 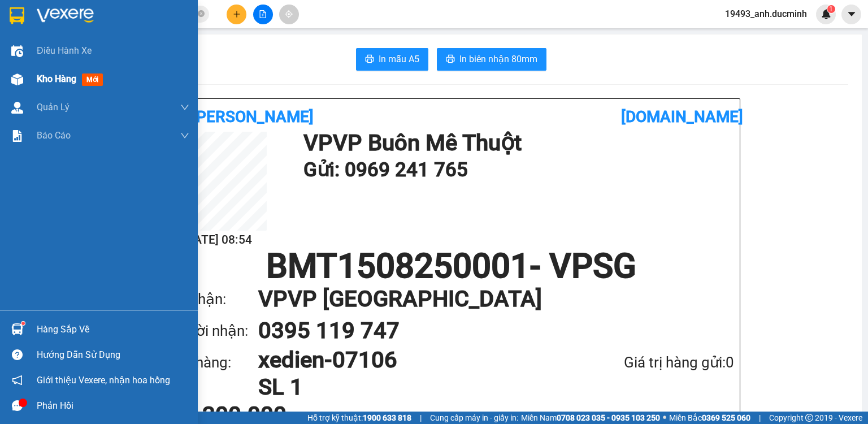 I want to click on div: Phản hồi, so click(x=113, y=406).